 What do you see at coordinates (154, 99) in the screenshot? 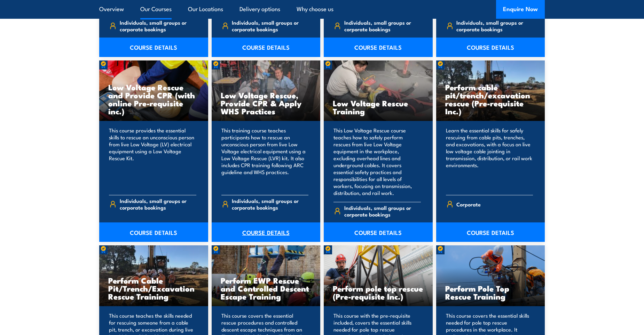
I see `h3: Low Voltage Rescue and Provide CPR (with online Pre-requisite inc.)` at bounding box center [154, 99].